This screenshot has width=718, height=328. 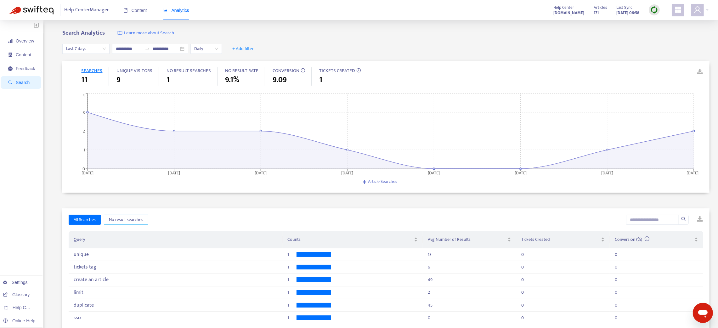 What do you see at coordinates (279, 80) in the screenshot?
I see `span: 9.09` at bounding box center [279, 80].